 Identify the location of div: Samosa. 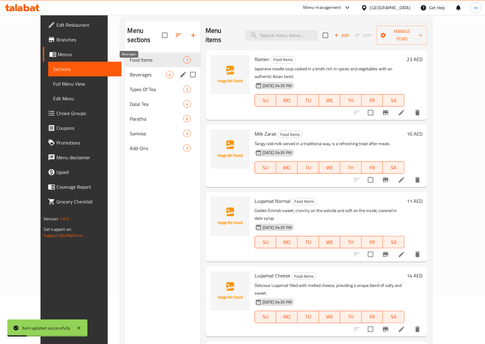
(156, 133).